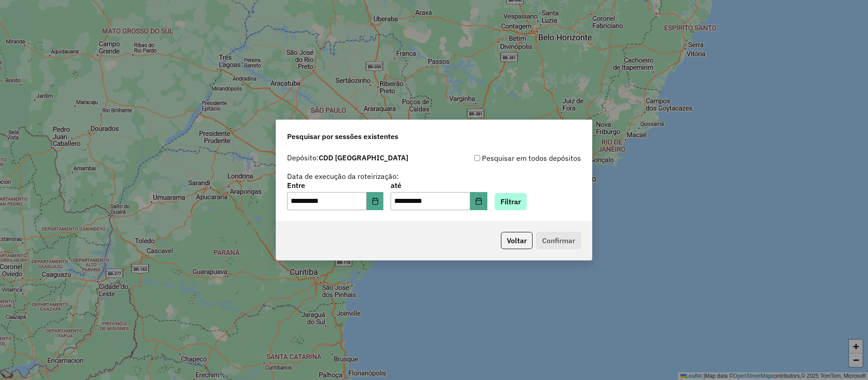 The width and height of the screenshot is (868, 380). Describe the element at coordinates (348, 157) in the screenshot. I see `label: Depósito:` at that location.